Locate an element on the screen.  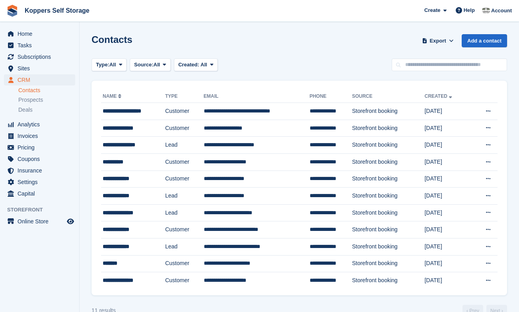
th: Phone is located at coordinates (331, 97).